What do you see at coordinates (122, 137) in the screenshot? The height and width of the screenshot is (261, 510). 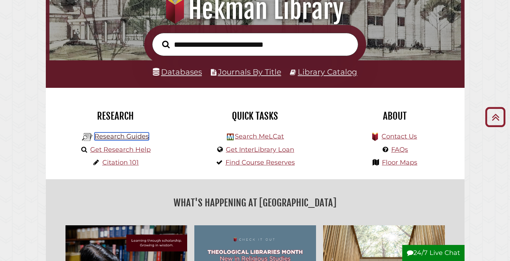 I see `a: Research Guides` at bounding box center [122, 137].